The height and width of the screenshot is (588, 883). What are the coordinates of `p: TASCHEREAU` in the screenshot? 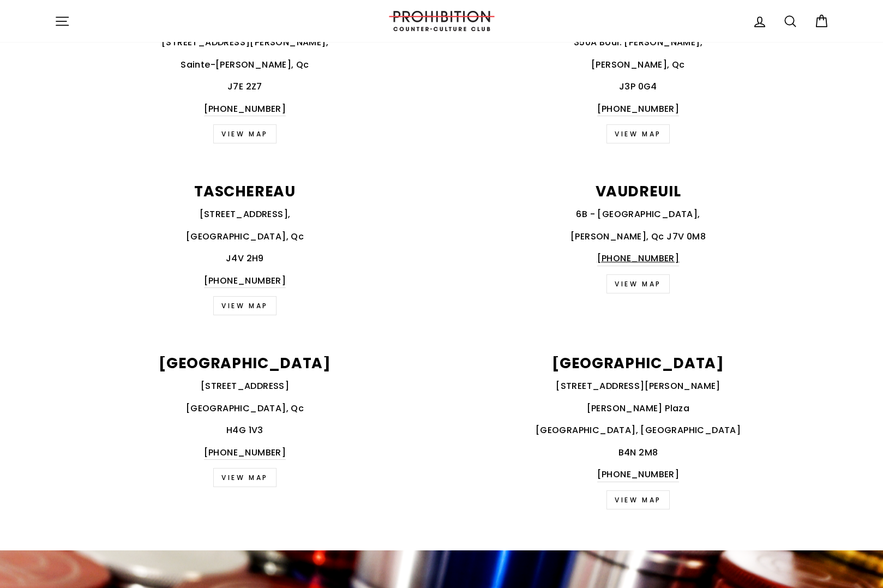 It's located at (245, 192).